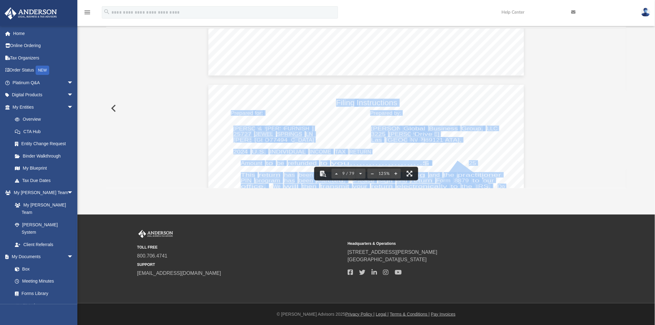 This screenshot has height=325, width=655. I want to click on button: Zoom in, so click(396, 174).